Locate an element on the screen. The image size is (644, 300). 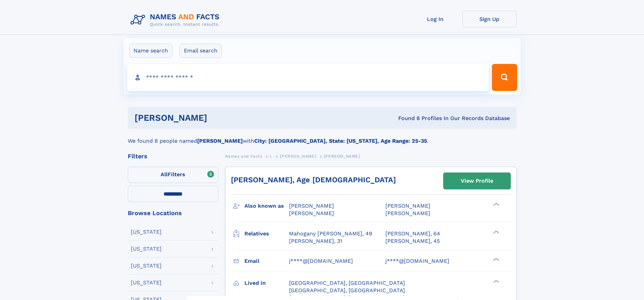
div: Filters is located at coordinates (173, 156).